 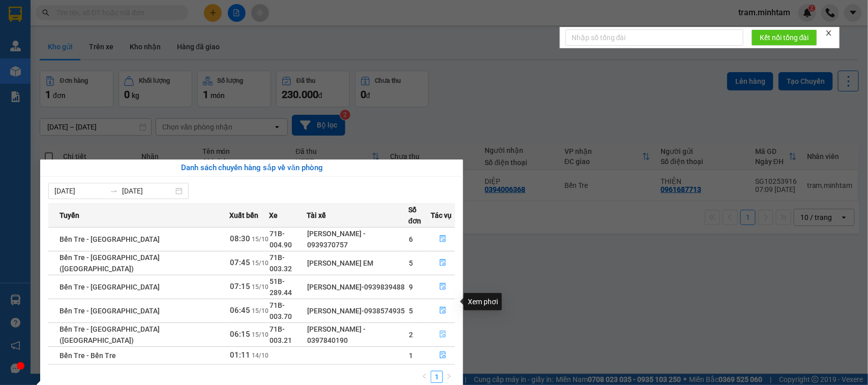 What do you see at coordinates (80, 191) in the screenshot?
I see `input: Từ ngày` at bounding box center [80, 191].